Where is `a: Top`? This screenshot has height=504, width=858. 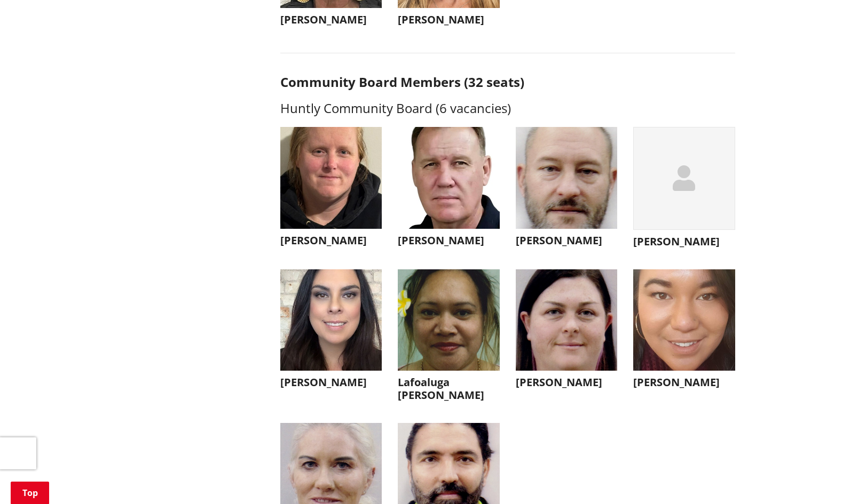
a: Top is located at coordinates (30, 493).